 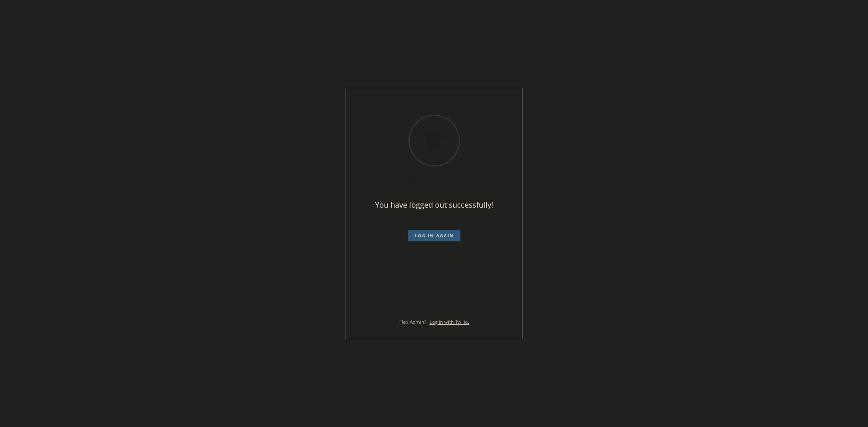 I want to click on span: Log in again, so click(x=434, y=236).